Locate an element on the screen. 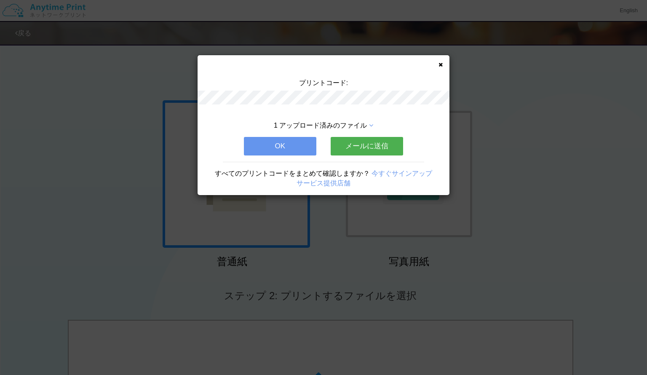 This screenshot has height=375, width=647. a: 今すぐサインアップ is located at coordinates (402, 173).